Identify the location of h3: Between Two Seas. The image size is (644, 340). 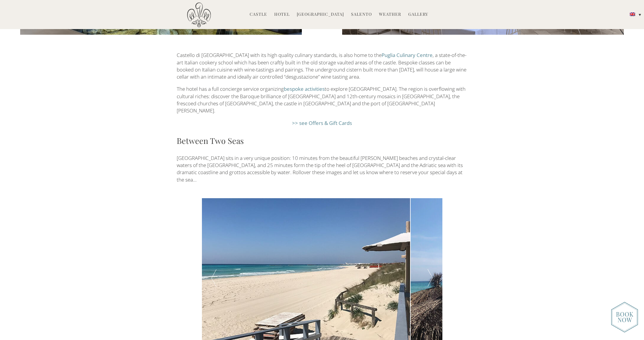
(322, 140).